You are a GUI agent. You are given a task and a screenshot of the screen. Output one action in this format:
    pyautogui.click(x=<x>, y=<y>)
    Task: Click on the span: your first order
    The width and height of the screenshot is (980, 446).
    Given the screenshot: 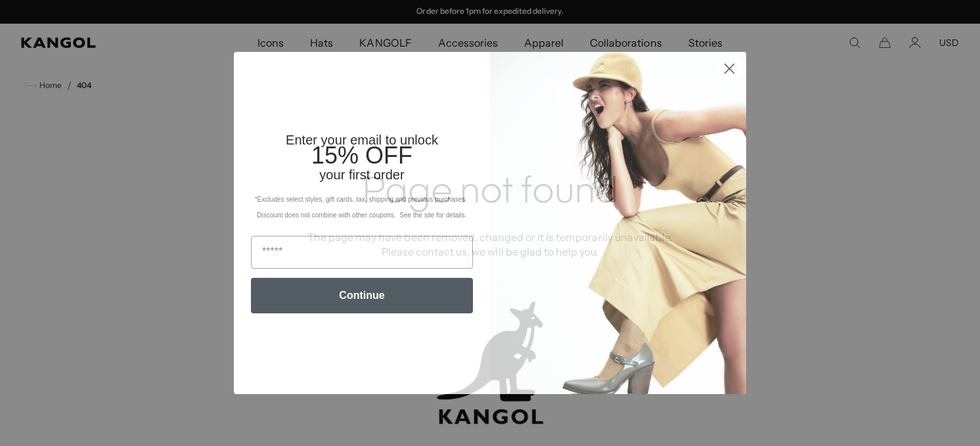 What is the action you would take?
    pyautogui.click(x=361, y=175)
    